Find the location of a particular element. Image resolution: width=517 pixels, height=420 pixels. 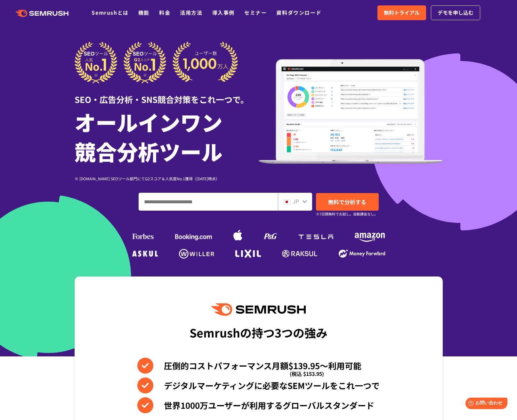

a: 導入事例 is located at coordinates (223, 13).